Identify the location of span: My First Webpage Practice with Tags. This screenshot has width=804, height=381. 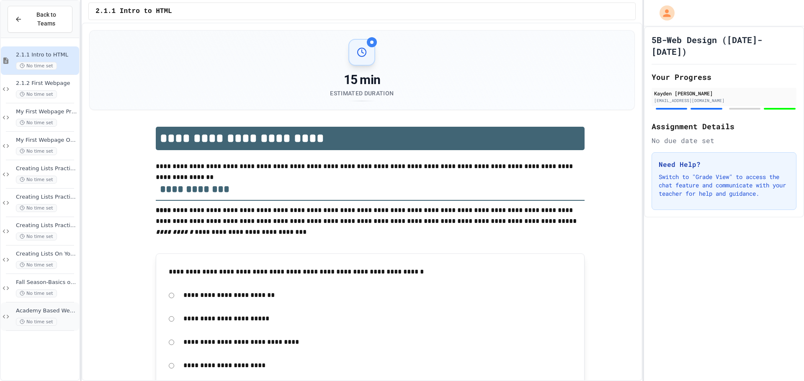
(46, 112).